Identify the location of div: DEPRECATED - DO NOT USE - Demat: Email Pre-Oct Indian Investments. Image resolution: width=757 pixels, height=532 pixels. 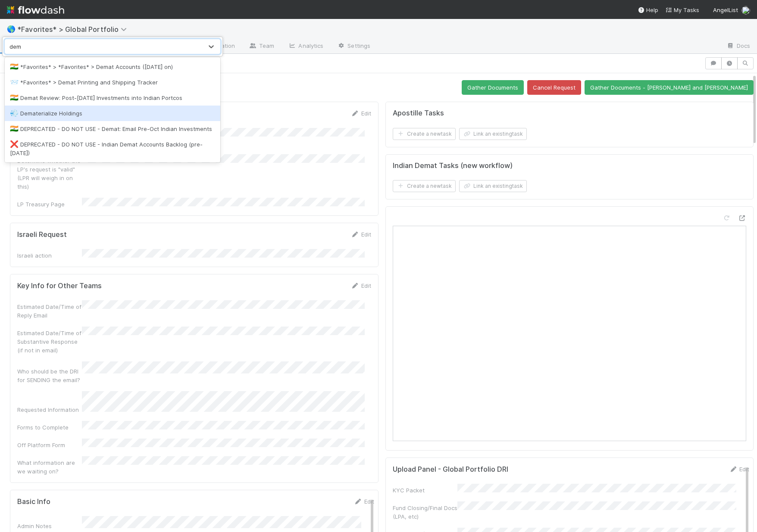
(113, 129).